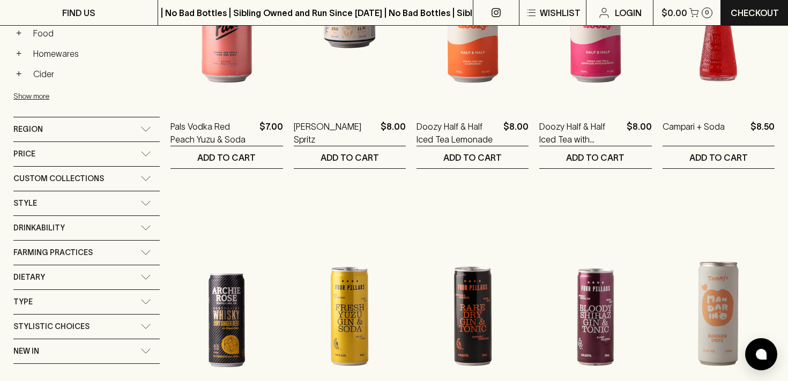 The image size is (788, 381). What do you see at coordinates (26, 351) in the screenshot?
I see `span: New In` at bounding box center [26, 351].